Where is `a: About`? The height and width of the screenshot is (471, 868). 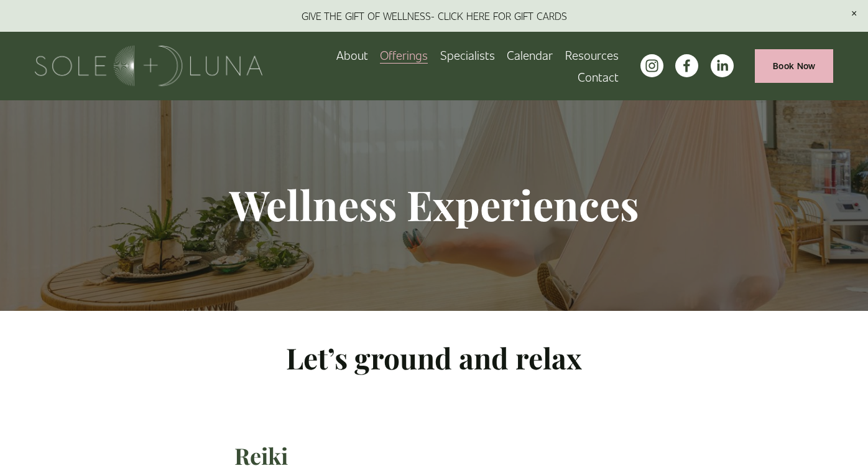 a: About is located at coordinates (352, 55).